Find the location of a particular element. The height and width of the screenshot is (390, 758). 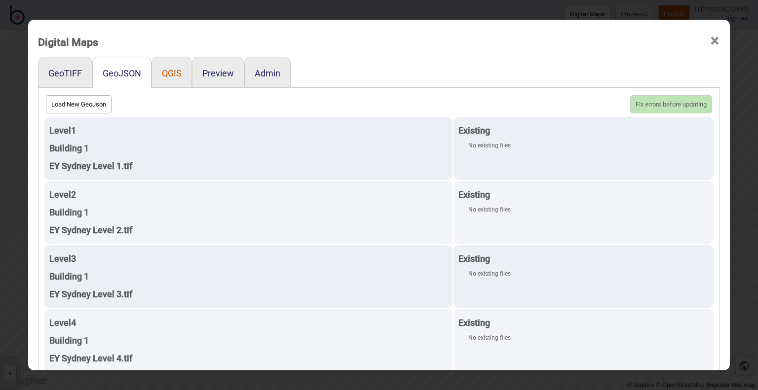

div: EY Sydney Level 2.tif is located at coordinates (249, 230).